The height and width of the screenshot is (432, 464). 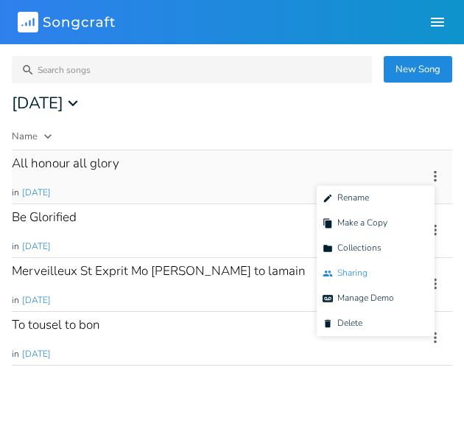 What do you see at coordinates (355, 223) in the screenshot?
I see `span: Make a Copy` at bounding box center [355, 223].